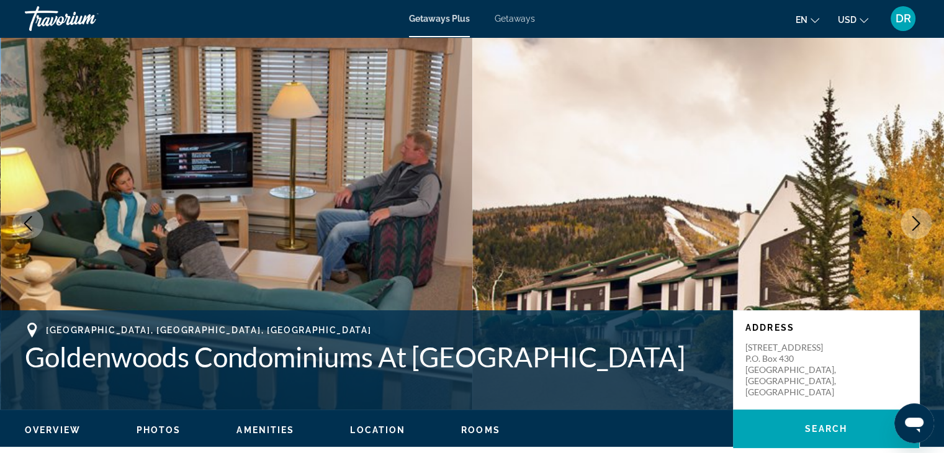 Image resolution: width=944 pixels, height=453 pixels. I want to click on span: USD, so click(847, 20).